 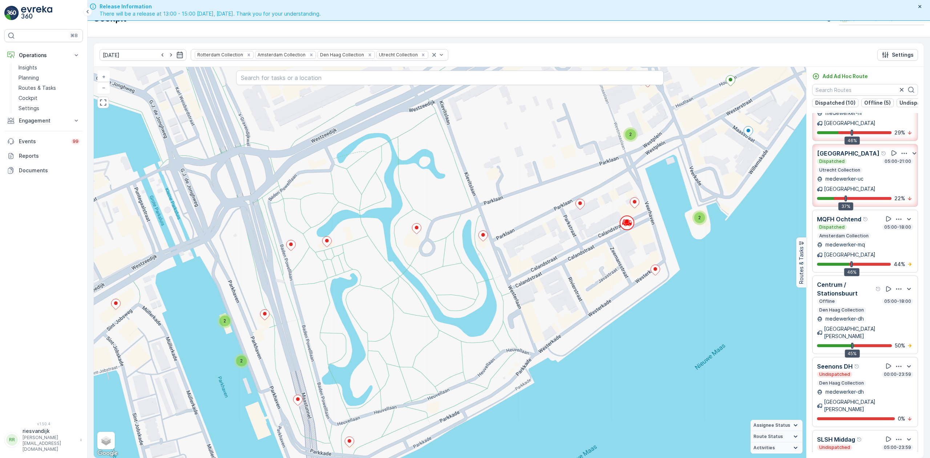 I want to click on div: Remove Amsterdam Collection, so click(x=311, y=55).